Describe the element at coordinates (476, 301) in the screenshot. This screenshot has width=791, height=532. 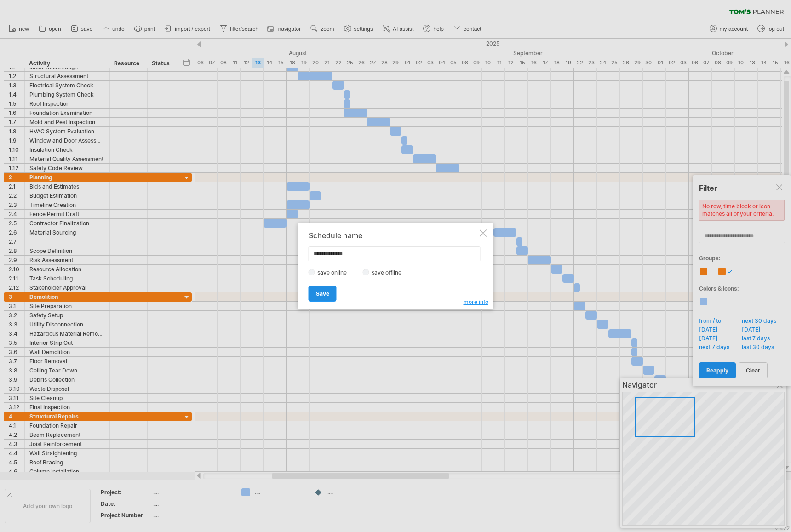
I see `span: more info` at that location.